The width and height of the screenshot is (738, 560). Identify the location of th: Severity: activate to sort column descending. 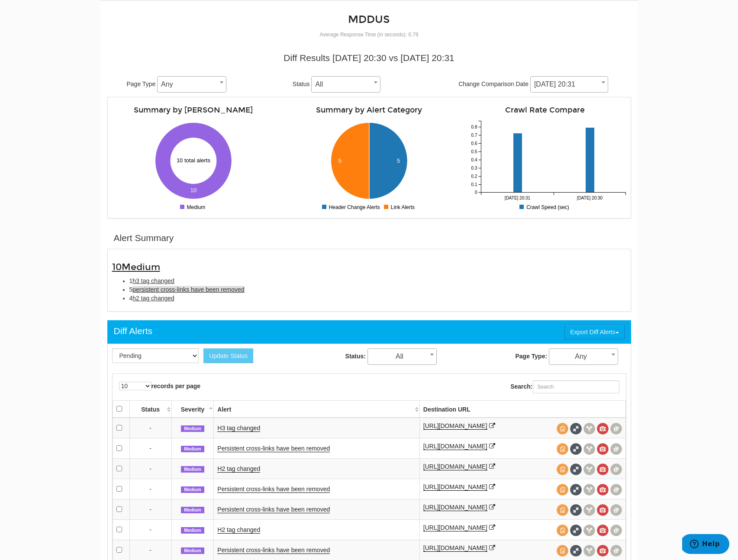
(192, 409).